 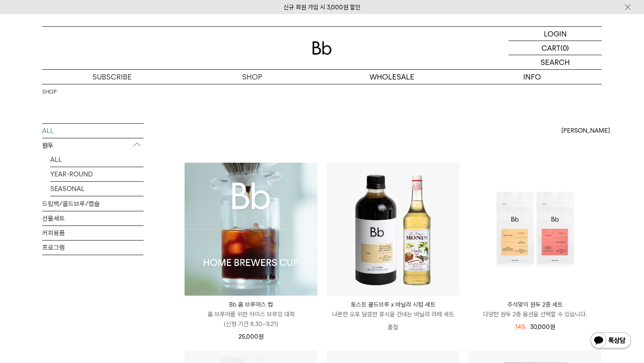 I want to click on p: WHOLESALE, so click(x=391, y=76).